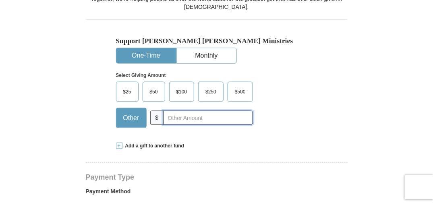 The width and height of the screenshot is (433, 205). What do you see at coordinates (206, 56) in the screenshot?
I see `button: Monthly` at bounding box center [206, 56].